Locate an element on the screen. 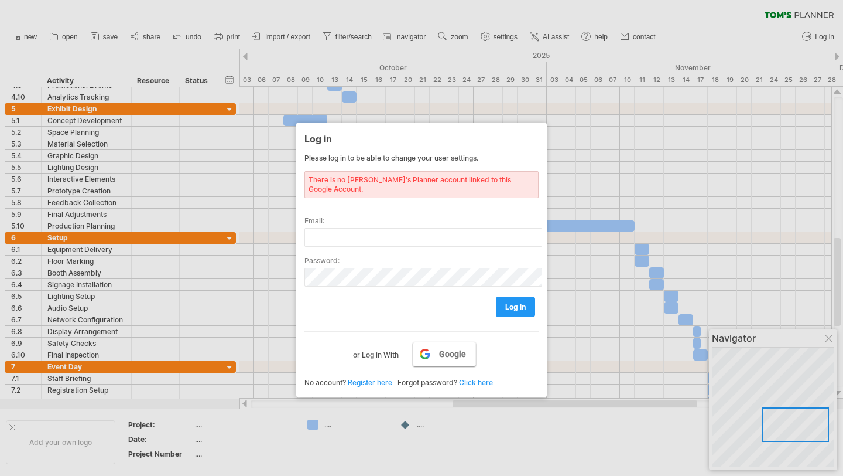 The height and width of the screenshot is (476, 843). a: Google is located at coordinates (444, 354).